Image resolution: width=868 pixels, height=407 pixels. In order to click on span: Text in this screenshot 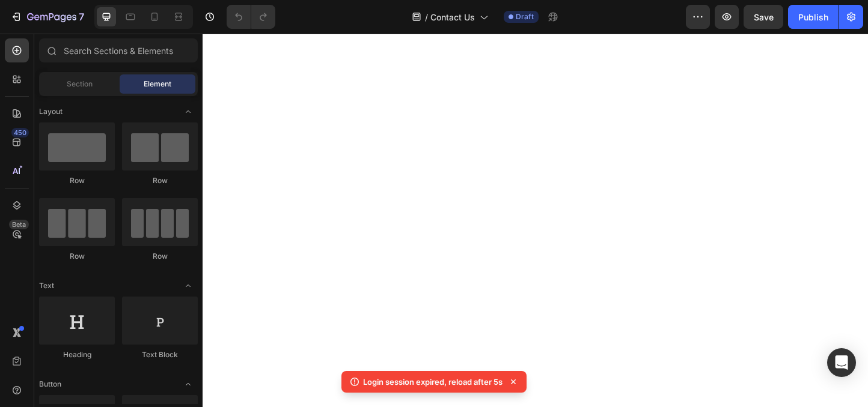, I will do `click(46, 286)`.